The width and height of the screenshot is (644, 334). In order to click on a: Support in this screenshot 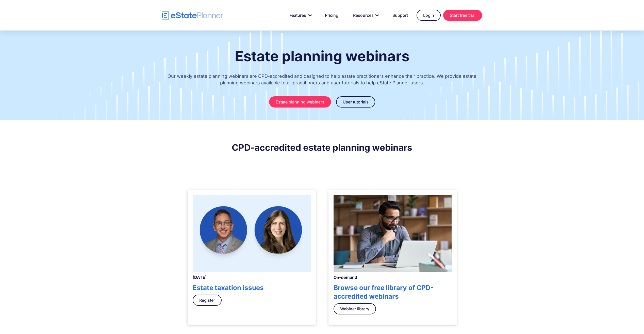, I will do `click(400, 15)`.